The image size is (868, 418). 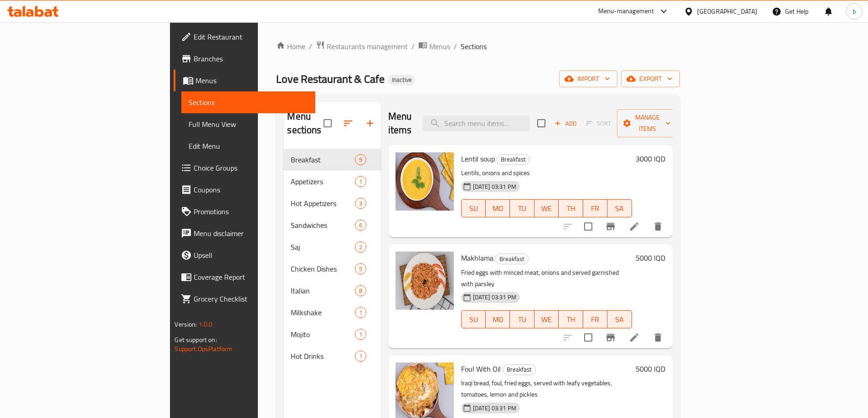 I want to click on a: Sections, so click(x=248, y=102).